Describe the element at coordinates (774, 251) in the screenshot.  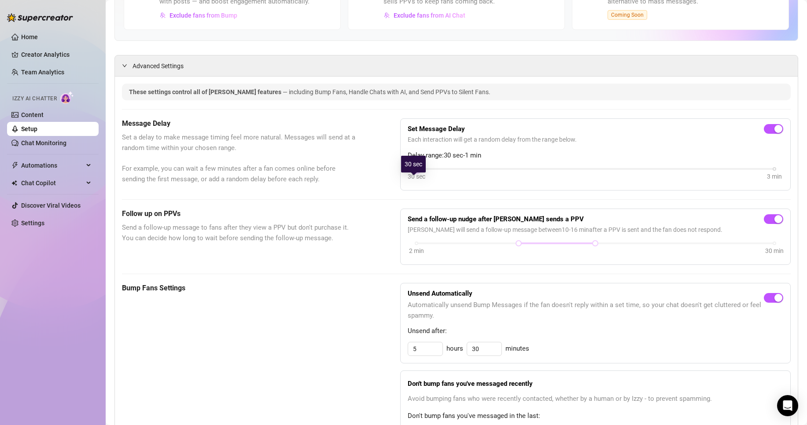
I see `div: 30 min` at that location.